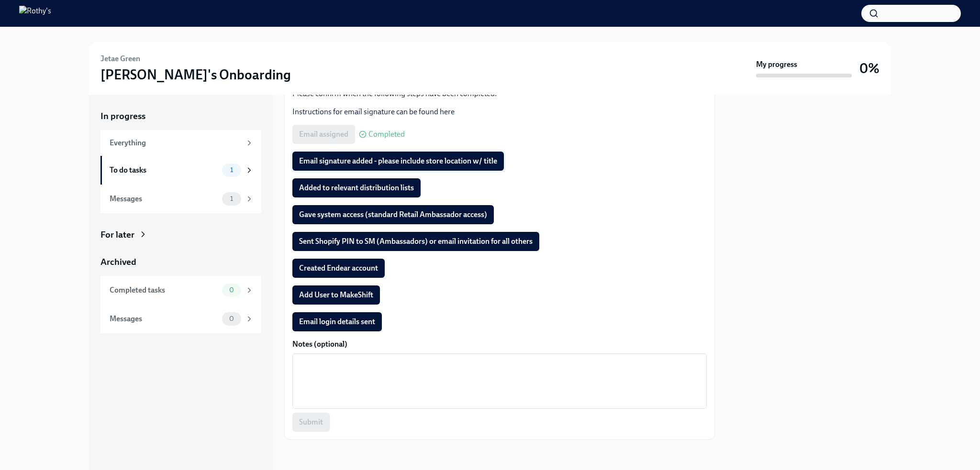  What do you see at coordinates (181, 116) in the screenshot?
I see `a: In progress` at bounding box center [181, 116].